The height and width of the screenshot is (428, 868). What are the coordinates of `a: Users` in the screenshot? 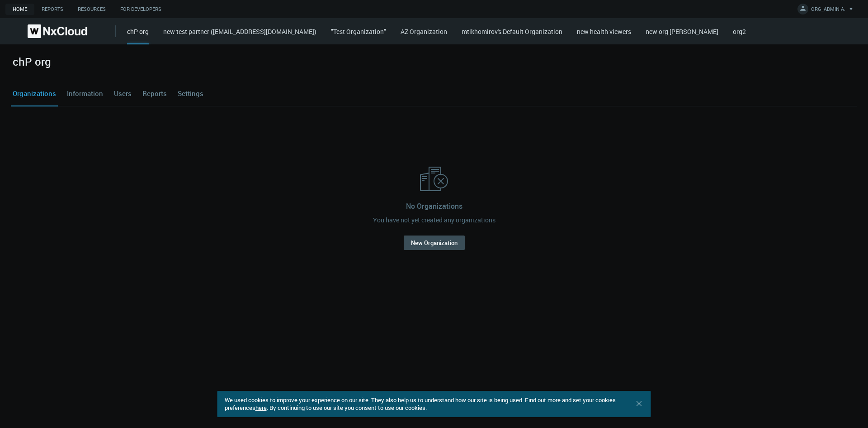 It's located at (123, 94).